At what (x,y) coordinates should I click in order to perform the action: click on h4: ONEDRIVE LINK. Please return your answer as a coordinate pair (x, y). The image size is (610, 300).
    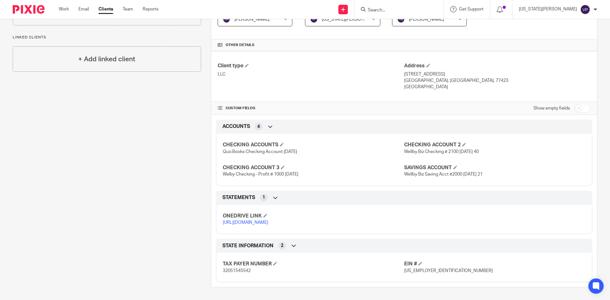
    Looking at the image, I should click on (313, 216).